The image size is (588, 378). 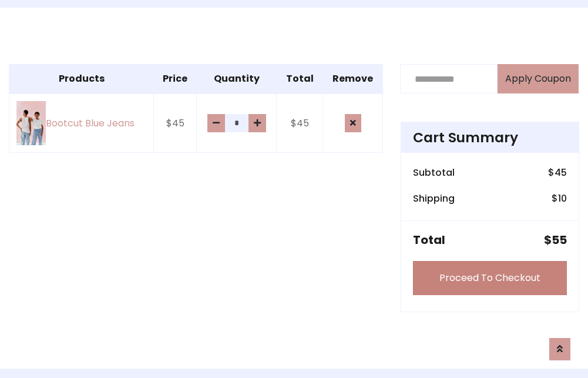 What do you see at coordinates (434, 172) in the screenshot?
I see `h6: Subtotal` at bounding box center [434, 172].